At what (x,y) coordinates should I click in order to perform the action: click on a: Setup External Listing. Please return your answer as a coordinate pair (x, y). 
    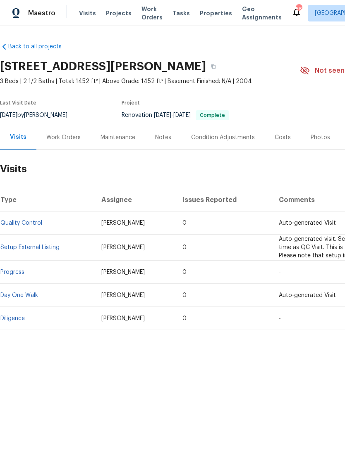
    Looking at the image, I should click on (30, 248).